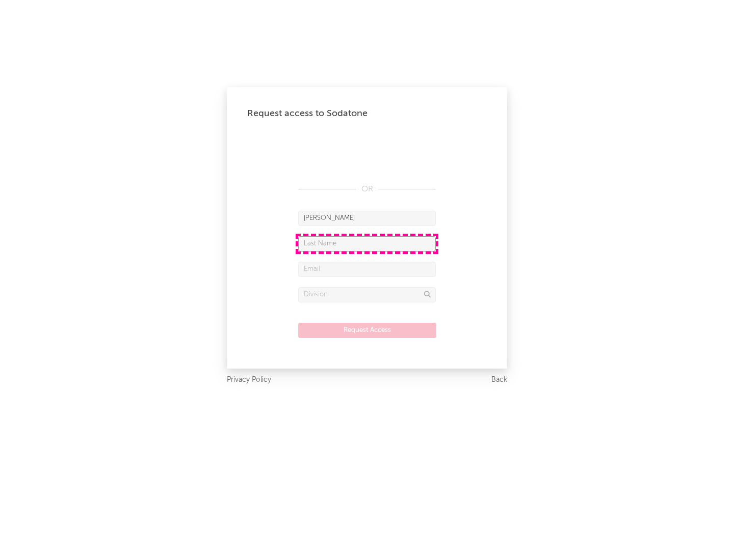 This screenshot has height=560, width=734. I want to click on input: Last Name, so click(367, 244).